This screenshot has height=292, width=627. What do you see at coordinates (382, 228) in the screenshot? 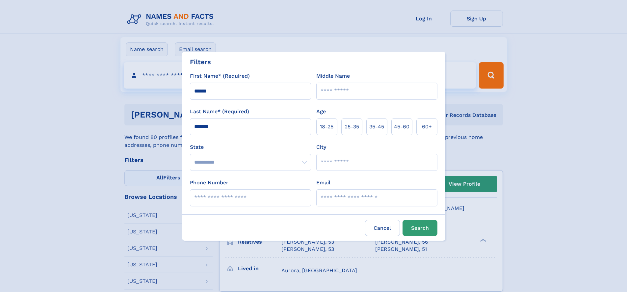
I see `label: Cancel` at bounding box center [382, 228].